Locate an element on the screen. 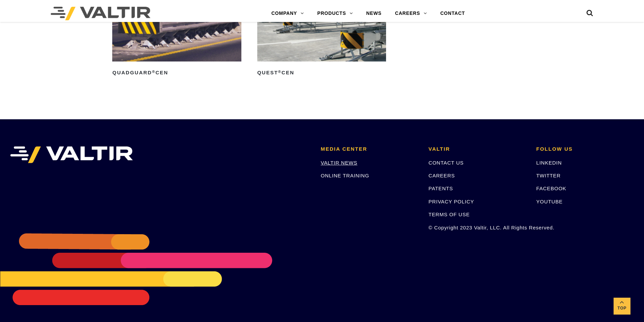 The height and width of the screenshot is (322, 644). a: ONLINE TRAINING is located at coordinates (345, 175).